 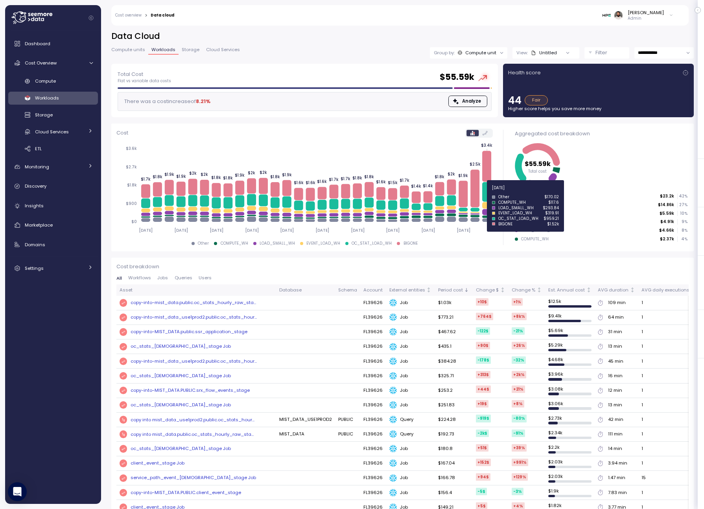 I want to click on td: $192.73, so click(x=453, y=434).